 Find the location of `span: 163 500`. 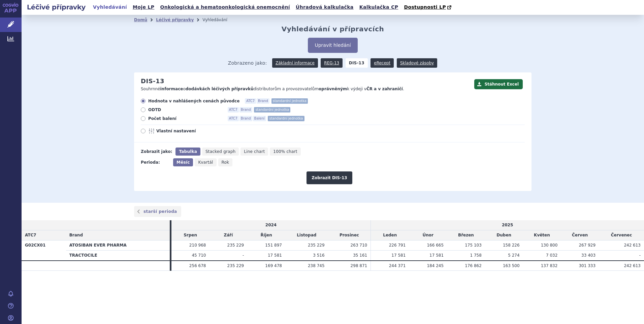

span: 163 500 is located at coordinates (512, 266).